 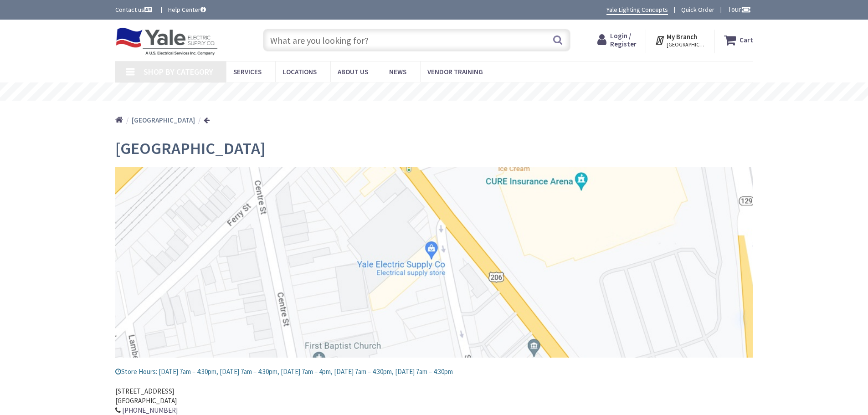 What do you see at coordinates (134, 10) in the screenshot?
I see `a: Contact us` at bounding box center [134, 10].